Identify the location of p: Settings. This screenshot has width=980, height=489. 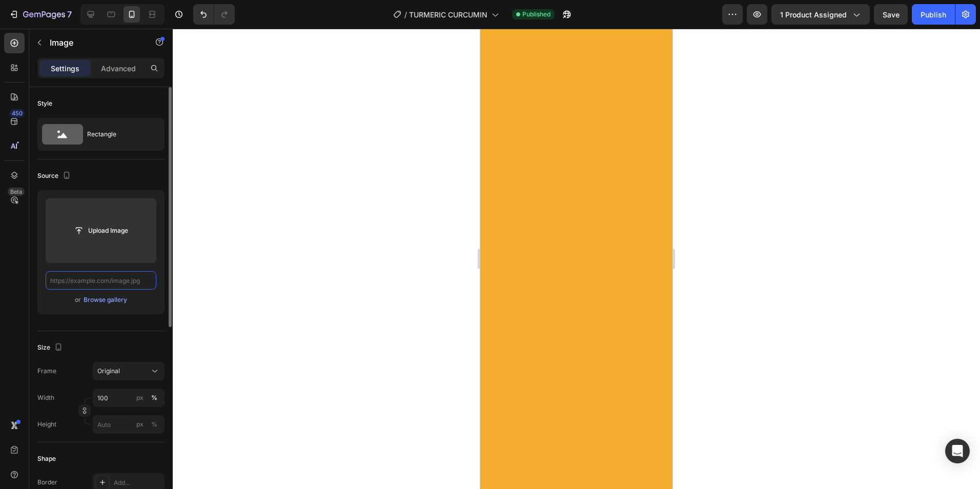
(65, 68).